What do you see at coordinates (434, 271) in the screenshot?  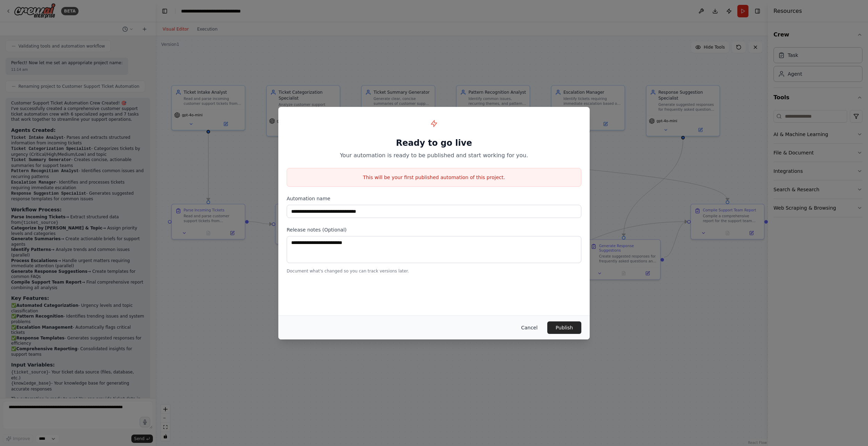 I see `p: Document what's changed so you can track versions later.` at bounding box center [434, 271].